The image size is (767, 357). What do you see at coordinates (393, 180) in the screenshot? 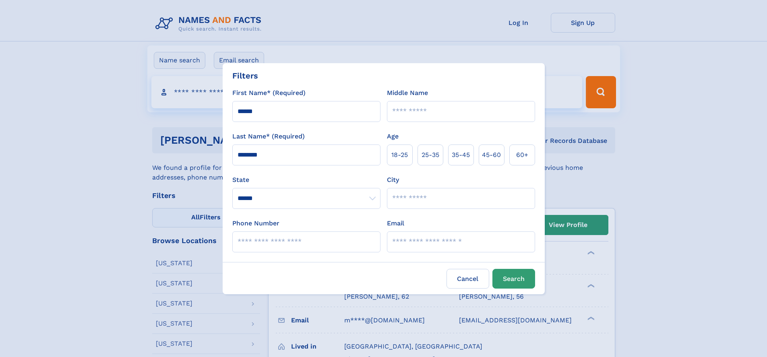
I see `label: City` at bounding box center [393, 180].